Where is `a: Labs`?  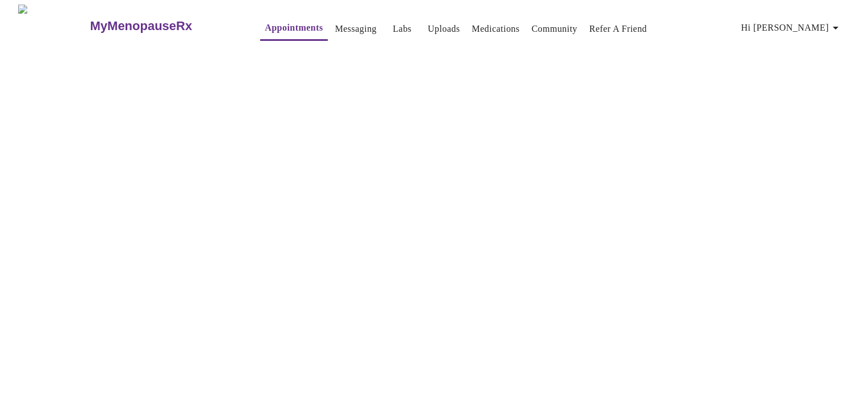 a: Labs is located at coordinates (402, 29).